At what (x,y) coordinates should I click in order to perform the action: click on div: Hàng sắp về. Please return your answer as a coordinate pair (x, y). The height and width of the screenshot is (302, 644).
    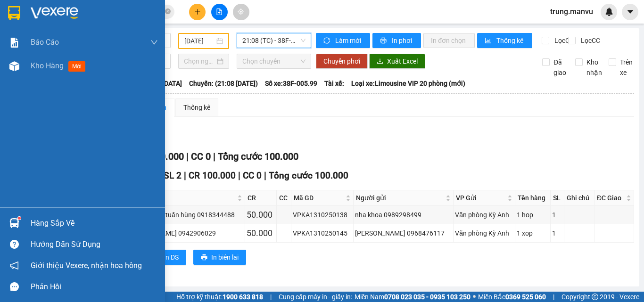
    Looking at the image, I should click on (94, 224).